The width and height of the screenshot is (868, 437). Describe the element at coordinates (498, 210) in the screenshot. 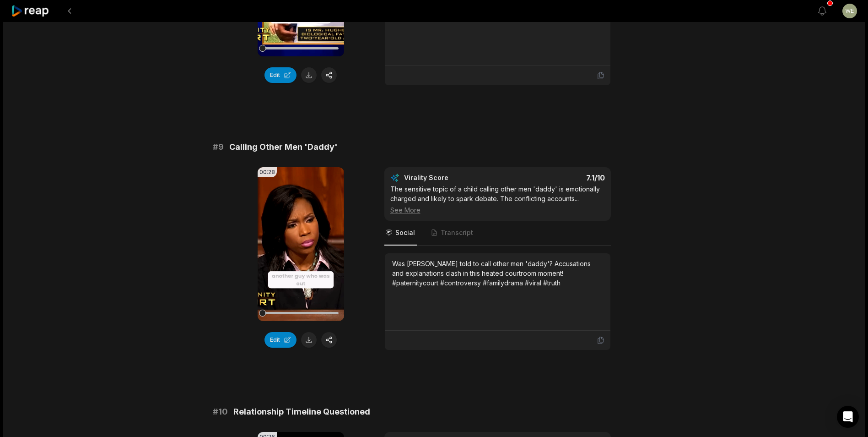

I see `div: See More` at that location.